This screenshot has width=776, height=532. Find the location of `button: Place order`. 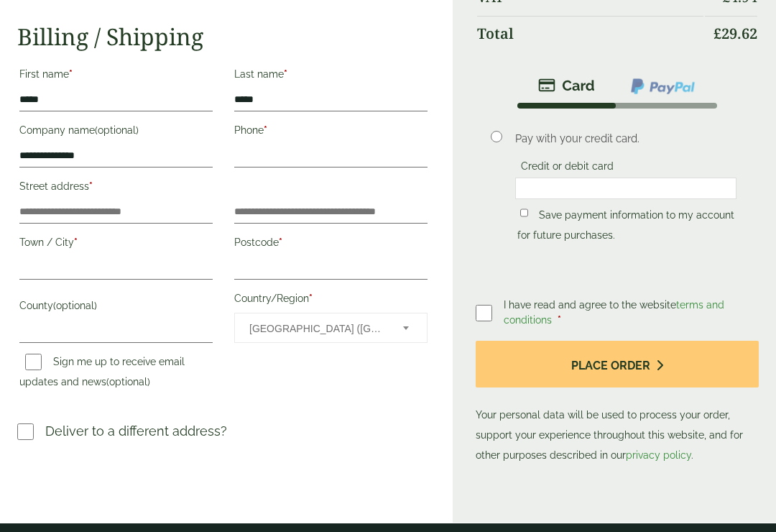

button: Place order is located at coordinates (618, 364).